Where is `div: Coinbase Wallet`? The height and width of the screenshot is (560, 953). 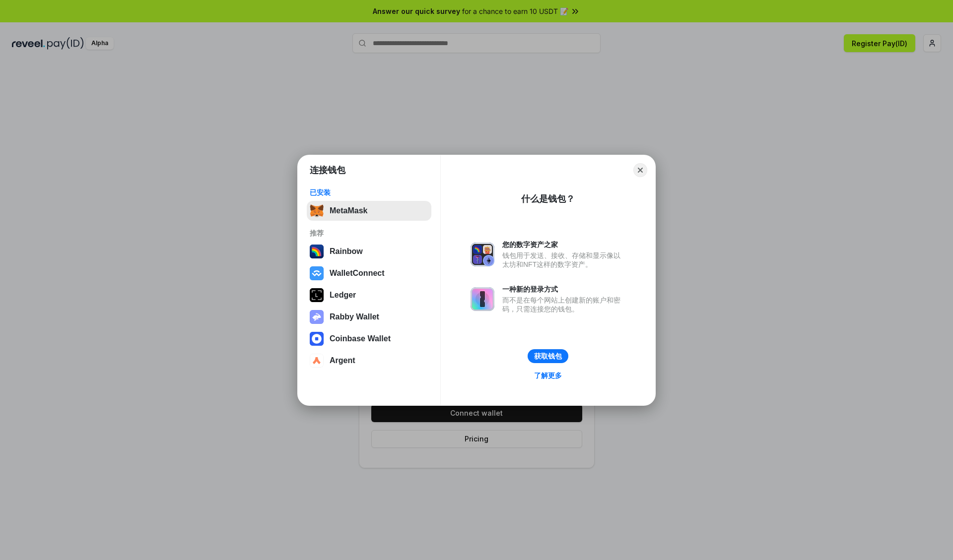
div: Coinbase Wallet is located at coordinates (360, 339).